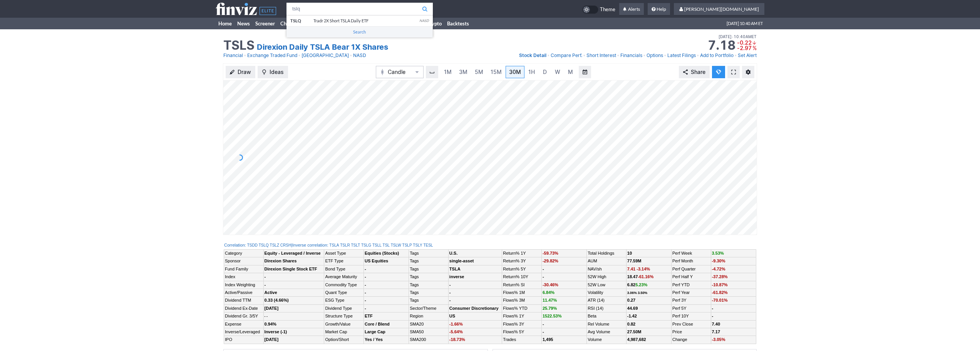 The height and width of the screenshot is (351, 980). I want to click on td: Inverse/Leveraged, so click(243, 332).